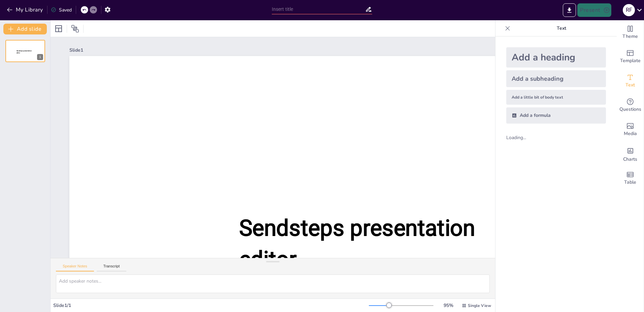 The height and width of the screenshot is (312, 644). What do you see at coordinates (569, 10) in the screenshot?
I see `button: Export to PowerPoint` at bounding box center [569, 10].